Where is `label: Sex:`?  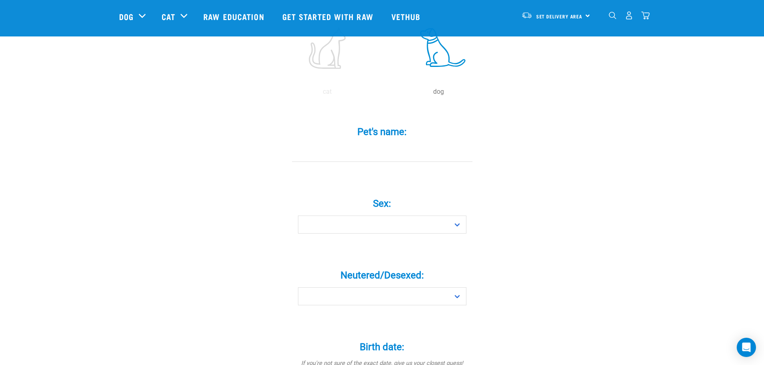
label: Sex: is located at coordinates (382, 204).